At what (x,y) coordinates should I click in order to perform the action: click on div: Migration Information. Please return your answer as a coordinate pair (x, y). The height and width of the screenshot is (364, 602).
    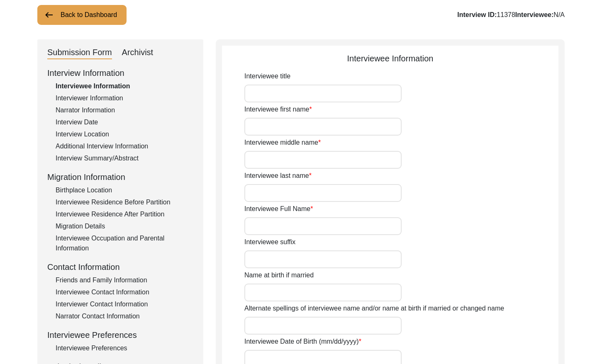
    Looking at the image, I should click on (120, 177).